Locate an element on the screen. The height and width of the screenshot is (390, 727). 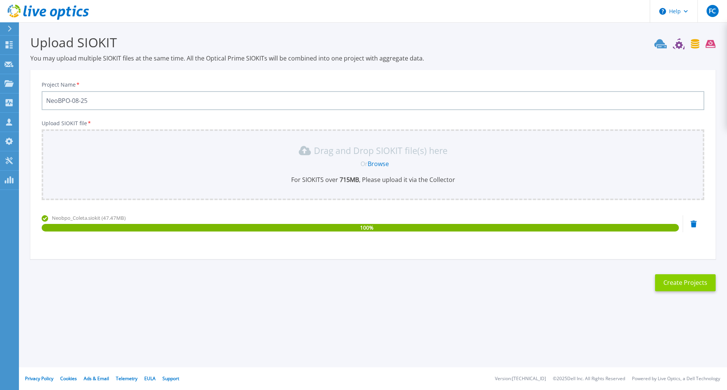
b: 715 MB is located at coordinates (348, 180).